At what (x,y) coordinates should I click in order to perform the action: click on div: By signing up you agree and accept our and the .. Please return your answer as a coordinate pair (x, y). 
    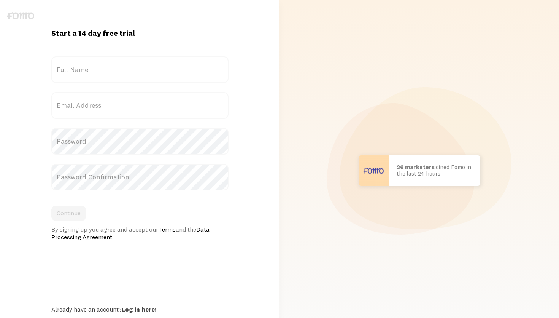
    Looking at the image, I should click on (140, 233).